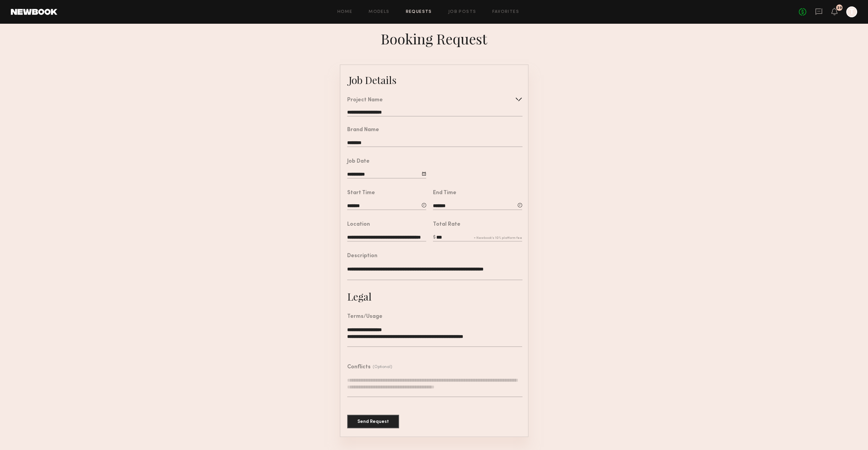 The height and width of the screenshot is (450, 868). What do you see at coordinates (362, 256) in the screenshot?
I see `div: Description` at bounding box center [362, 256].